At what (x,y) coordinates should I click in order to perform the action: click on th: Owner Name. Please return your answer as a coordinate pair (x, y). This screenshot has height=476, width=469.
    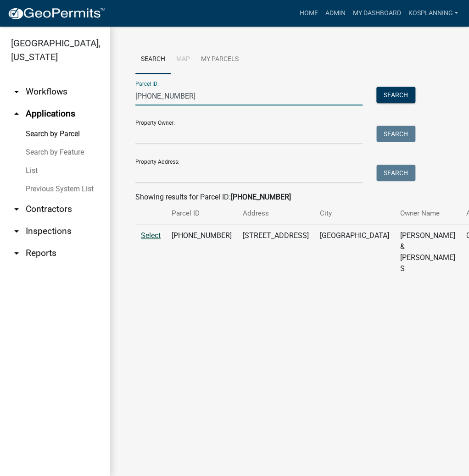
    Looking at the image, I should click on (428, 214).